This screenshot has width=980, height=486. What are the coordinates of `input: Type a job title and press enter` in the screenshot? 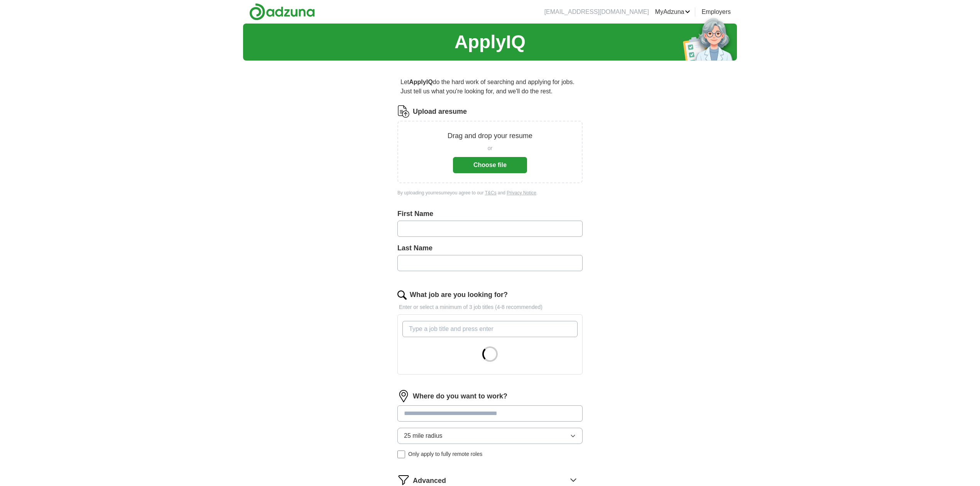 It's located at (490, 329).